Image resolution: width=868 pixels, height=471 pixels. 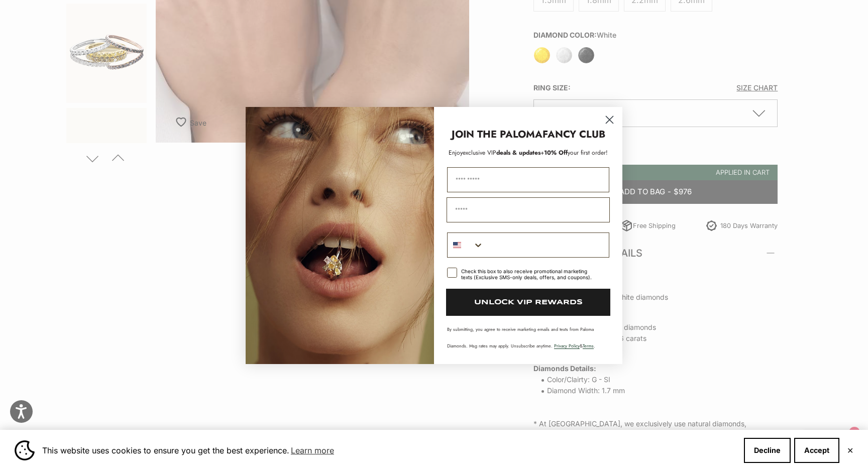 What do you see at coordinates (339, 236) in the screenshot?
I see `img: Loading...` at bounding box center [339, 236].